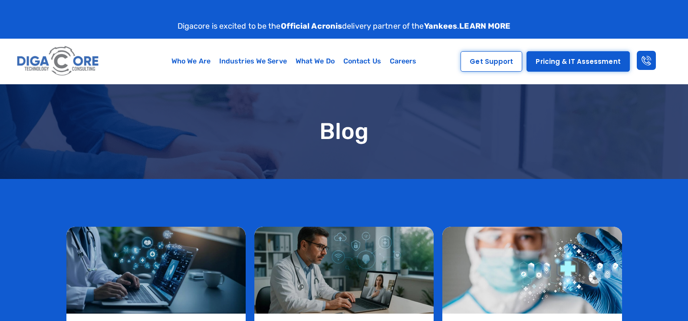  Describe the element at coordinates (344, 131) in the screenshot. I see `h1: Blog` at that location.